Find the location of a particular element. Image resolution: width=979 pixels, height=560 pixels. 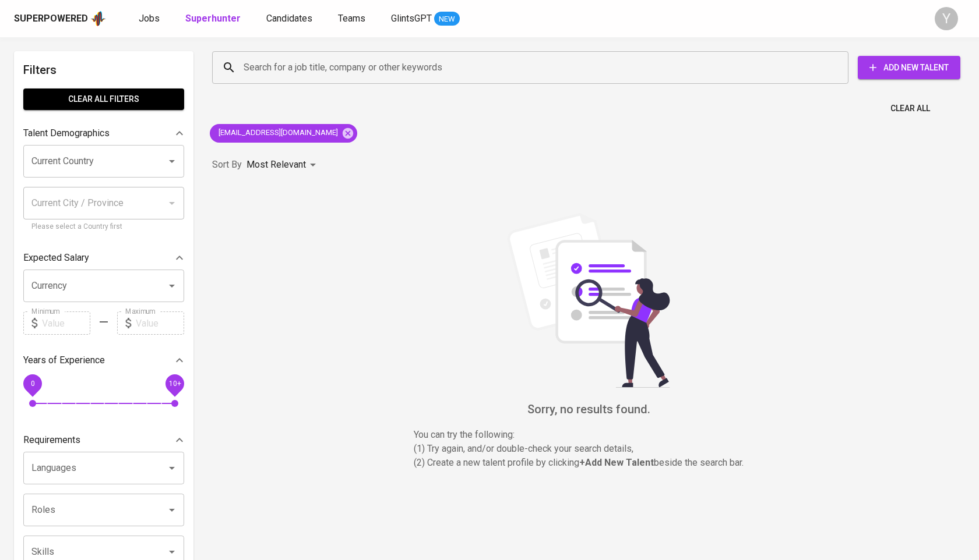

a: Superpoweredapp logo is located at coordinates (60, 19).